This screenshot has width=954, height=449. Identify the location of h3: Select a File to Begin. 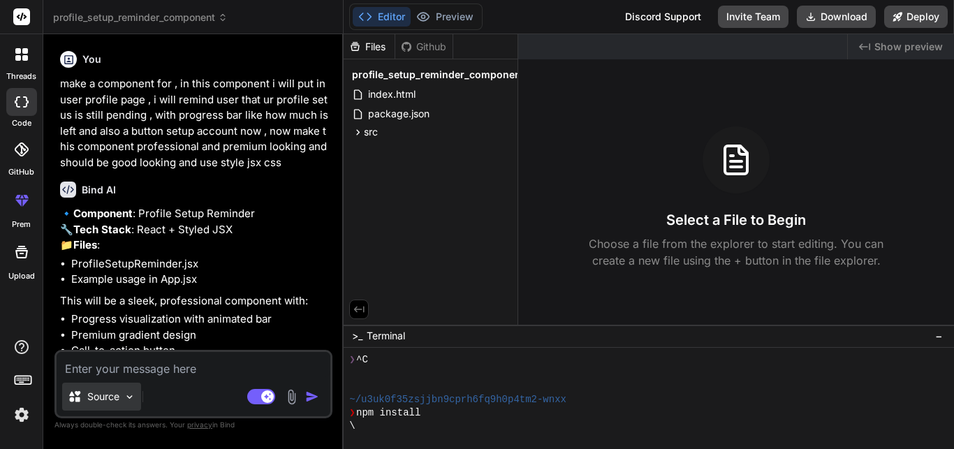
(736, 220).